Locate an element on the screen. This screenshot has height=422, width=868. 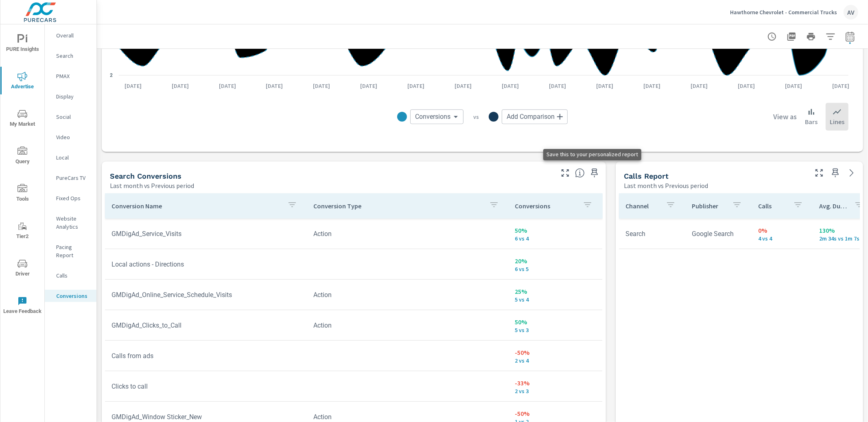
p: Conversion Type is located at coordinates (398, 206).